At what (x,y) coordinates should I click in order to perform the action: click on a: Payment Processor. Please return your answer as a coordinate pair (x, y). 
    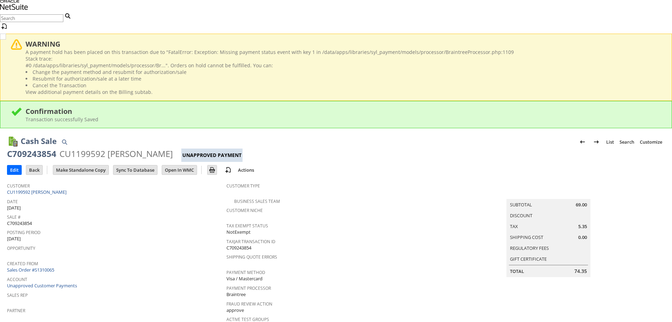
    Looking at the image, I should click on (249, 288).